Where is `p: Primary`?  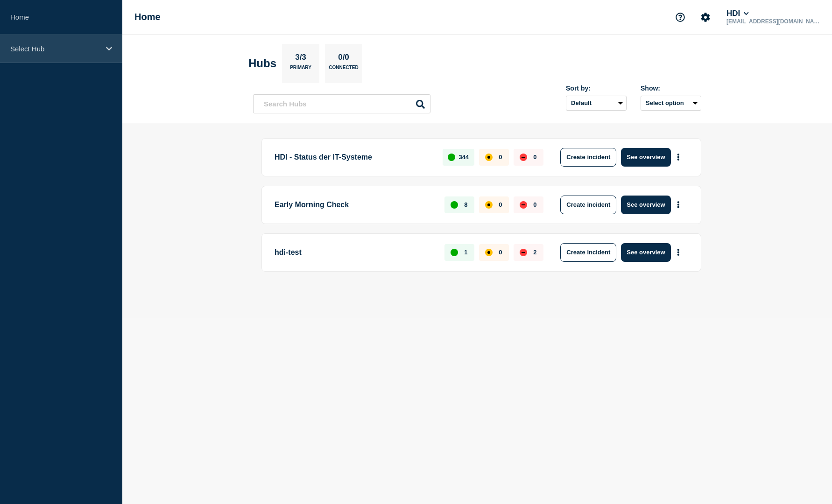
p: Primary is located at coordinates (301, 70).